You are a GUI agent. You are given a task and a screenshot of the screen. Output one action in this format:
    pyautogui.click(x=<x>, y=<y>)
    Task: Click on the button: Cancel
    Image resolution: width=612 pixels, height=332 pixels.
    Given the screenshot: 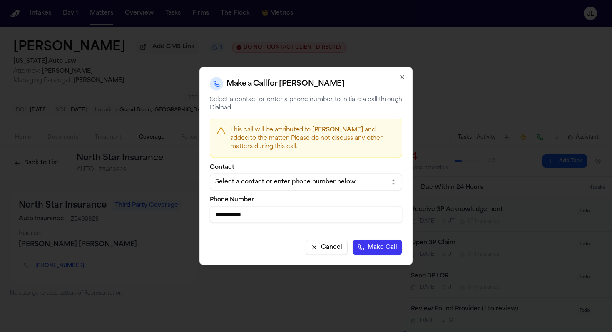 What is the action you would take?
    pyautogui.click(x=326, y=248)
    